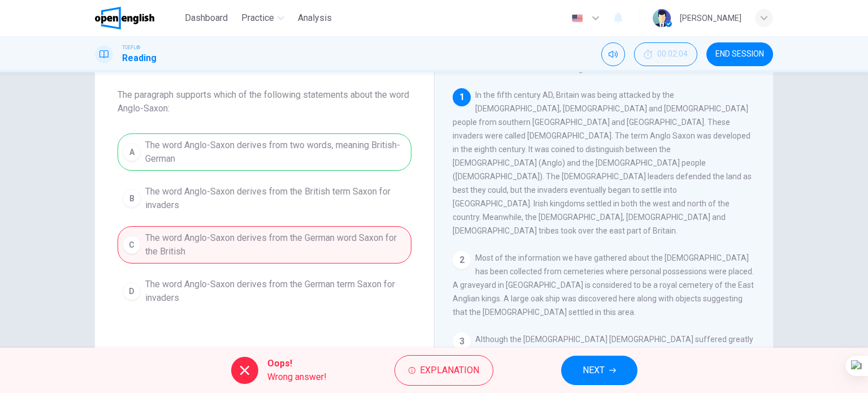  Describe the element at coordinates (206, 18) in the screenshot. I see `a: Dashboard` at that location.